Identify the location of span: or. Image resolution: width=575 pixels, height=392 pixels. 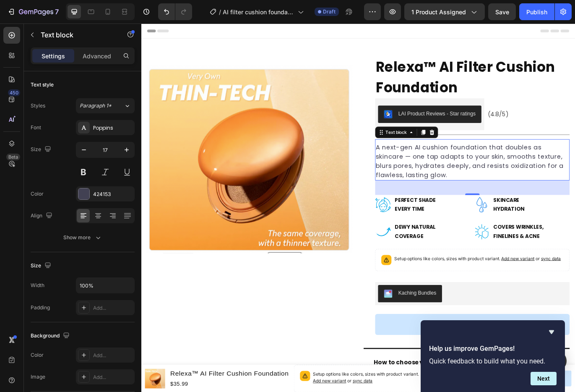
(472, 272).